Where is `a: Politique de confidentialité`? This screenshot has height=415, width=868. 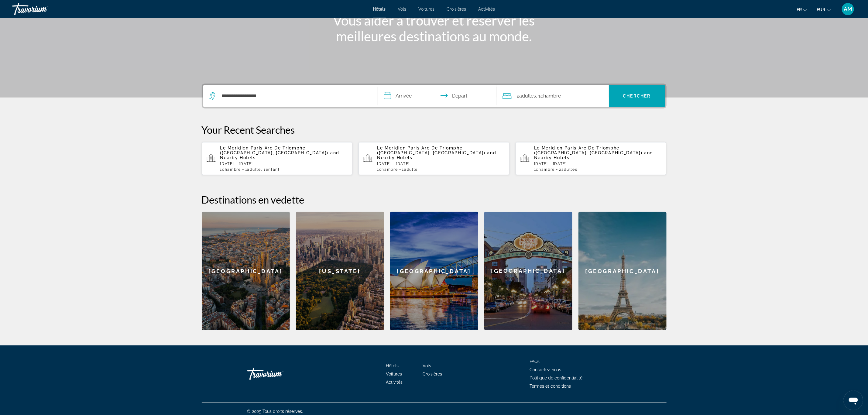
a: Politique de confidentialité is located at coordinates (556, 378).